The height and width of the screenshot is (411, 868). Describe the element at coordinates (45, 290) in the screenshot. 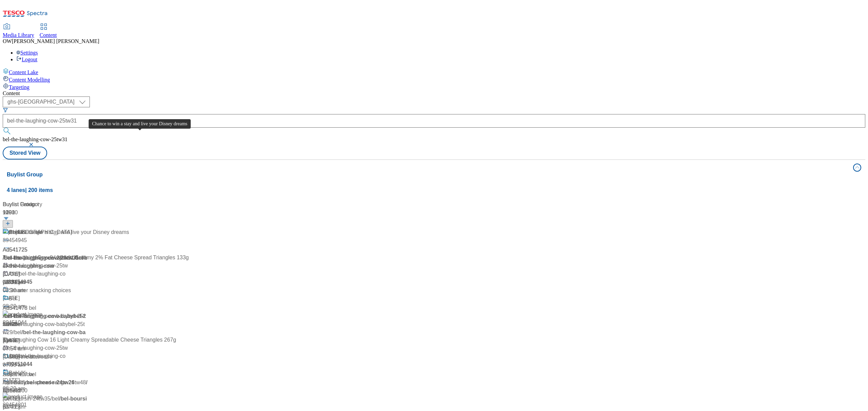

I see `div: 08:30 am` at that location.